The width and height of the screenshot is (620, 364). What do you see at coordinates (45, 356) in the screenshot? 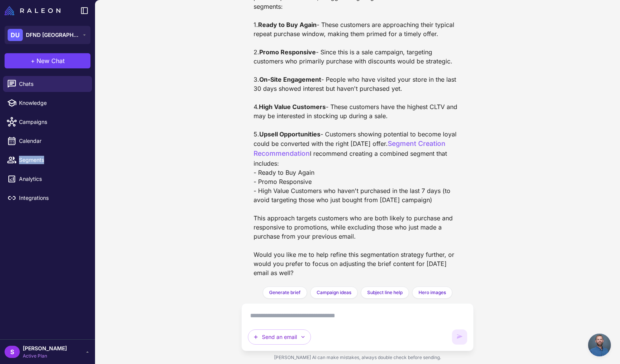
I see `span: Active Plan` at bounding box center [45, 356].